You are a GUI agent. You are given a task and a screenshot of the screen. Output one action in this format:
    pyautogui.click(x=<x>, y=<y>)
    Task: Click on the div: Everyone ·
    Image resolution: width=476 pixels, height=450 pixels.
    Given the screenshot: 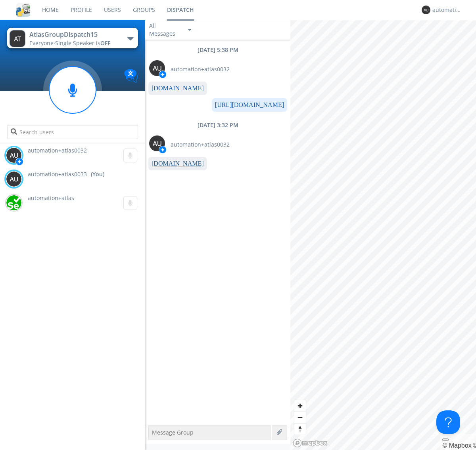 What is the action you would take?
    pyautogui.click(x=74, y=43)
    